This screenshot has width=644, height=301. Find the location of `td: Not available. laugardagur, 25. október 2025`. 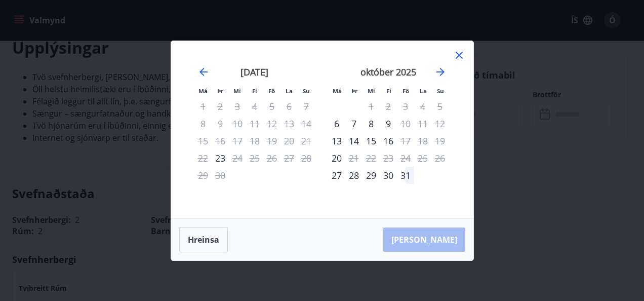

td: Not available. laugardagur, 25. október 2025 is located at coordinates (422, 158).